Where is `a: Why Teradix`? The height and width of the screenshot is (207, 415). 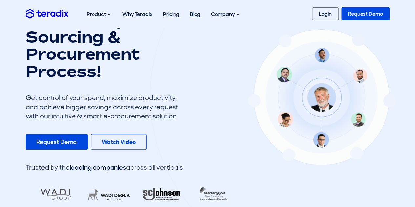
a: Why Teradix is located at coordinates (138, 14).